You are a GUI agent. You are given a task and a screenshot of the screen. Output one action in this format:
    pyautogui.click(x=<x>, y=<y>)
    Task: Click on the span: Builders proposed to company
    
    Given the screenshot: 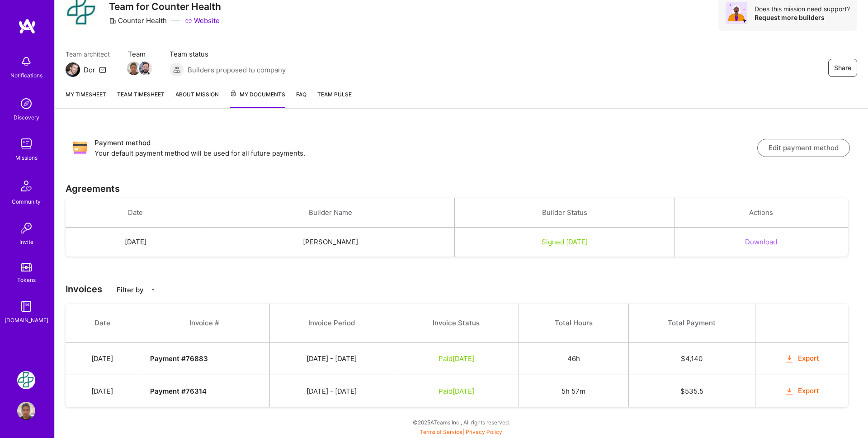 What is the action you would take?
    pyautogui.click(x=236, y=69)
    